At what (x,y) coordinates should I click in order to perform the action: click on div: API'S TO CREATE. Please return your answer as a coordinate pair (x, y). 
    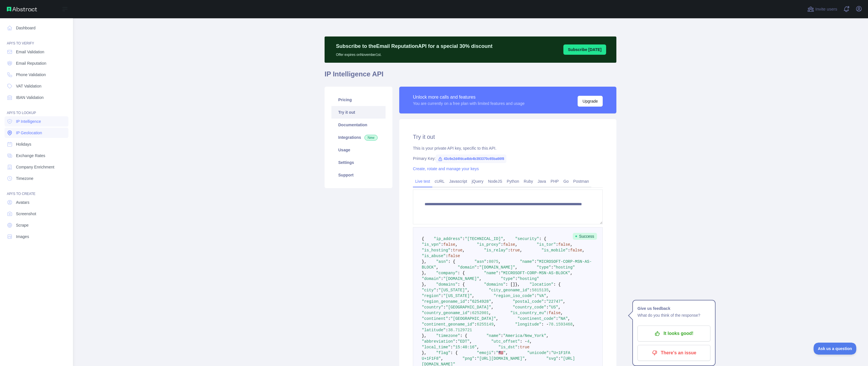
    Looking at the image, I should click on (37, 191).